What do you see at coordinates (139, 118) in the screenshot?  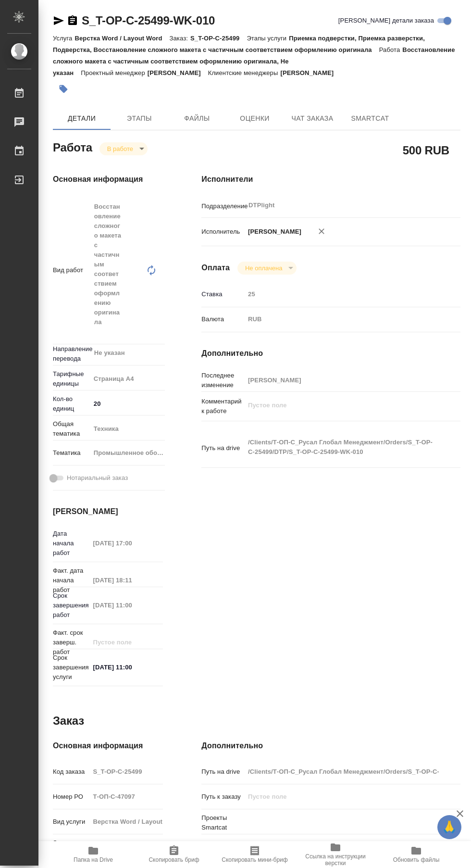 I see `span: Этапы` at bounding box center [139, 118].